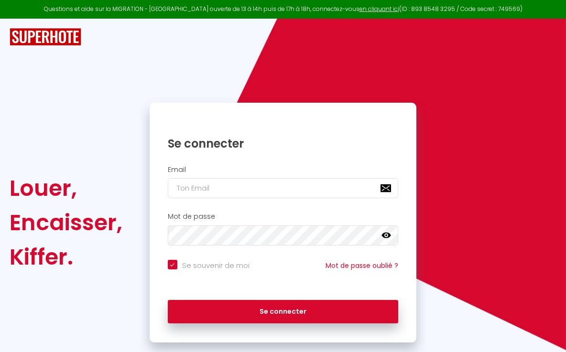  What do you see at coordinates (45, 37) in the screenshot?
I see `img: SuperHote logo` at bounding box center [45, 37].